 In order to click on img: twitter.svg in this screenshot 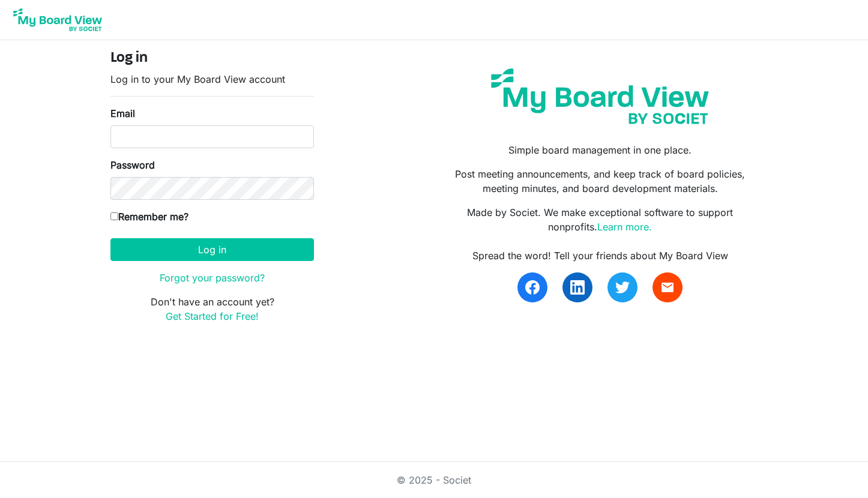, I will do `click(622, 288)`.